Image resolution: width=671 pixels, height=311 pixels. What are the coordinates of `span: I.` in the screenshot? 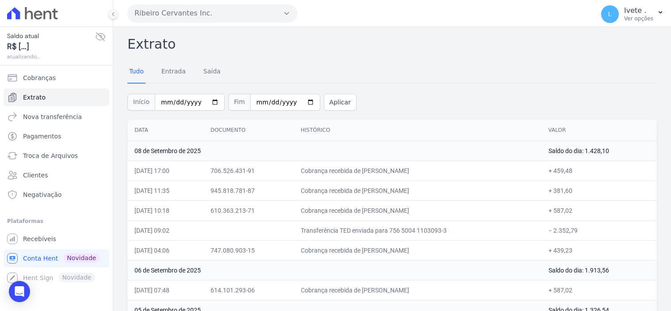 It's located at (610, 14).